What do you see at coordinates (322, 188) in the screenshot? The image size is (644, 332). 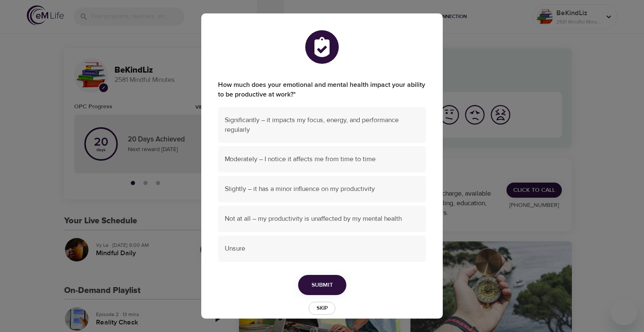 I see `span: Slightly – it has a minor influence on my productivity` at bounding box center [322, 188].